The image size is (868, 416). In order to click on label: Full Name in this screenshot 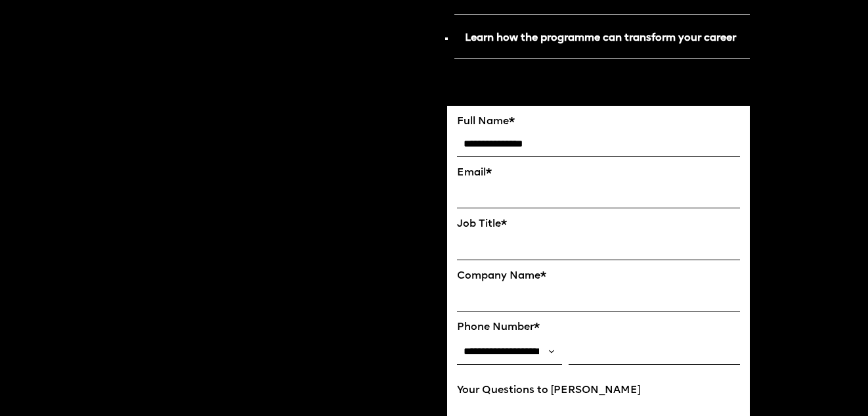, I will do `click(598, 122)`.